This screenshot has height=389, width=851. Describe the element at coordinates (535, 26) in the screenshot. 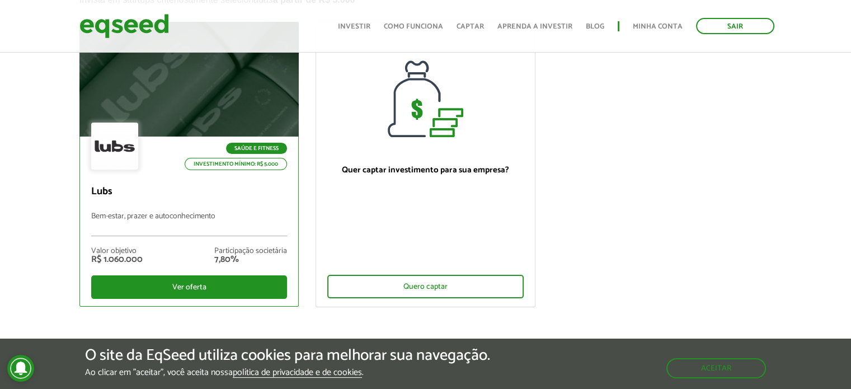

I see `a: Aprenda a investir` at that location.